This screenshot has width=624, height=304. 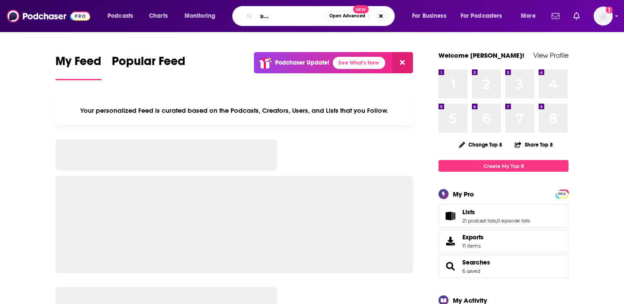 I want to click on a: Charts, so click(x=158, y=16).